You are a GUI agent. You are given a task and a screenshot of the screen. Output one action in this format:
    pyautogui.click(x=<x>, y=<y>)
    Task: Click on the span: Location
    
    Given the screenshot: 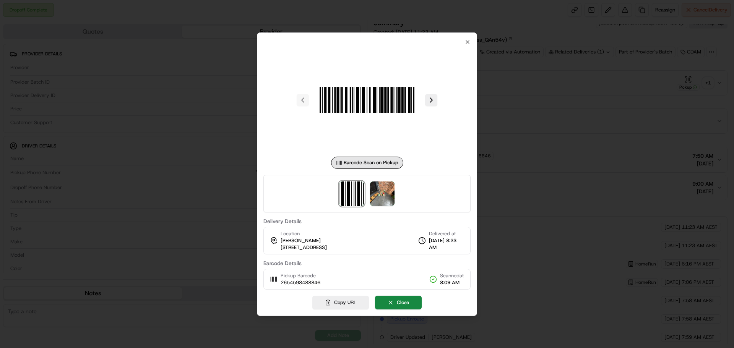 What is the action you would take?
    pyautogui.click(x=290, y=234)
    